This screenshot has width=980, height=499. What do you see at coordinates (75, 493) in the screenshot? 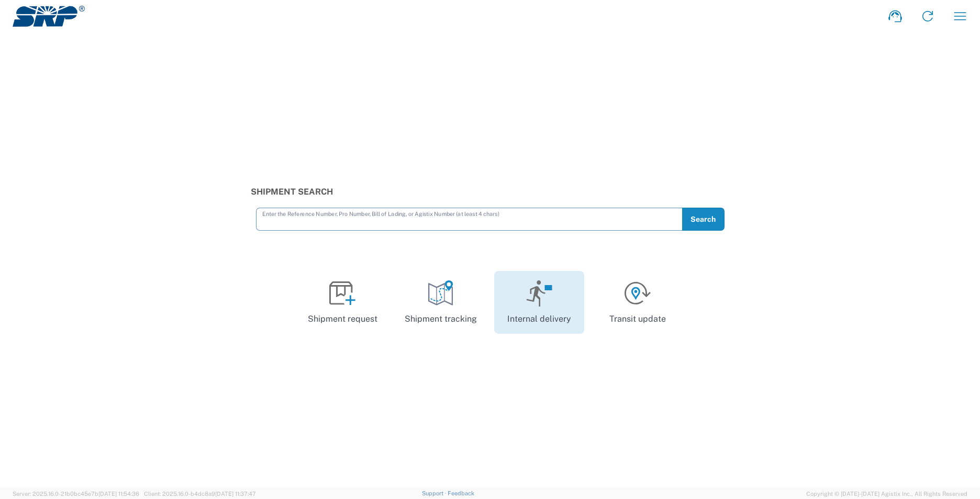
I see `span: Server: 2025.16.0-21b0bc45e7b` at bounding box center [75, 493].